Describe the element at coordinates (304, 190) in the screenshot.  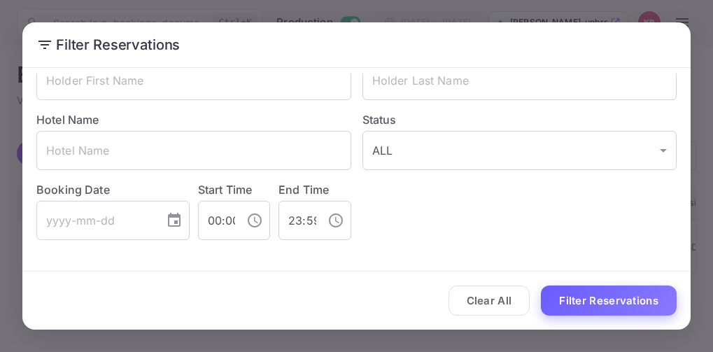
I see `label: End Time` at that location.